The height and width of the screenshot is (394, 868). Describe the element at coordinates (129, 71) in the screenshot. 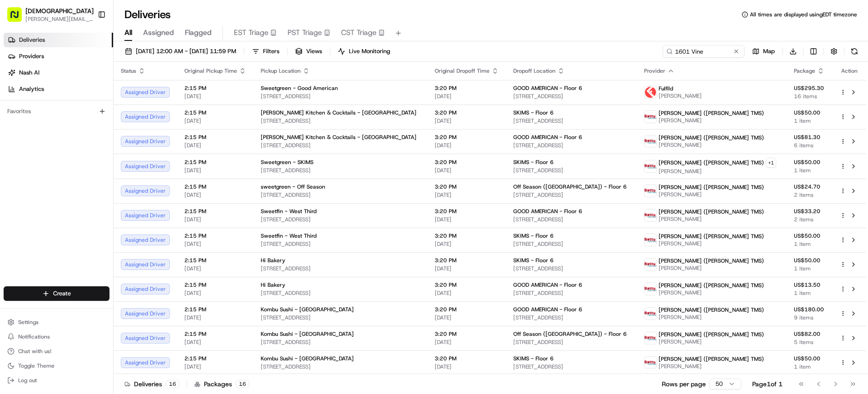

I see `span: Status` at that location.